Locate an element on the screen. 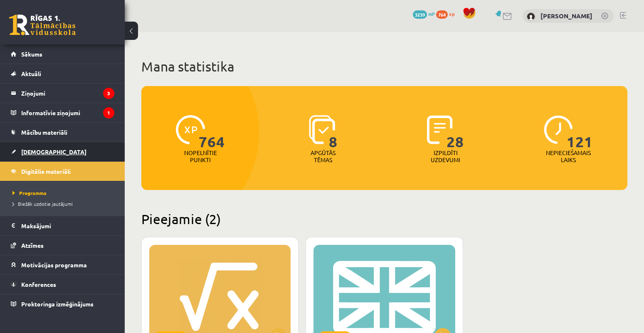 Image resolution: width=644 pixels, height=333 pixels. span: Atzīmes is located at coordinates (33, 245).